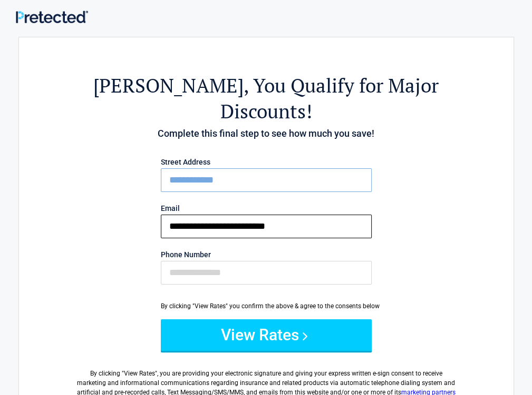 Image resolution: width=532 pixels, height=395 pixels. Describe the element at coordinates (266, 98) in the screenshot. I see `h2: , You Qualify for Major Discounts!` at that location.